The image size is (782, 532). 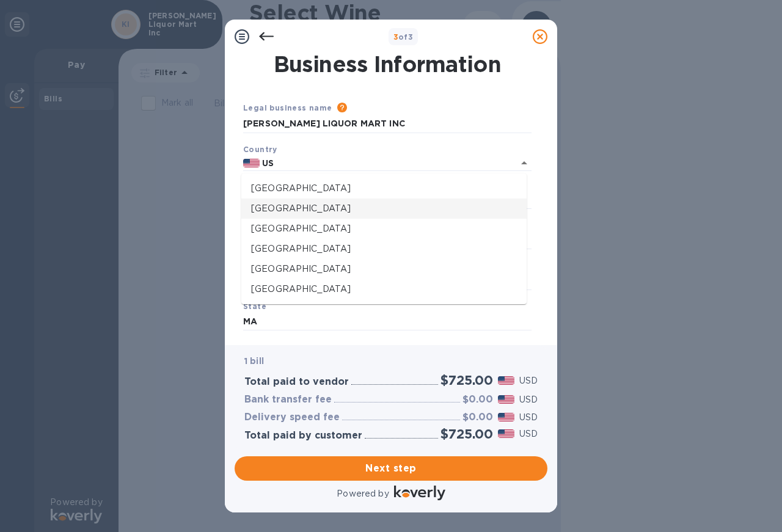 What do you see at coordinates (362, 494) in the screenshot?
I see `p: Powered by` at bounding box center [362, 494].